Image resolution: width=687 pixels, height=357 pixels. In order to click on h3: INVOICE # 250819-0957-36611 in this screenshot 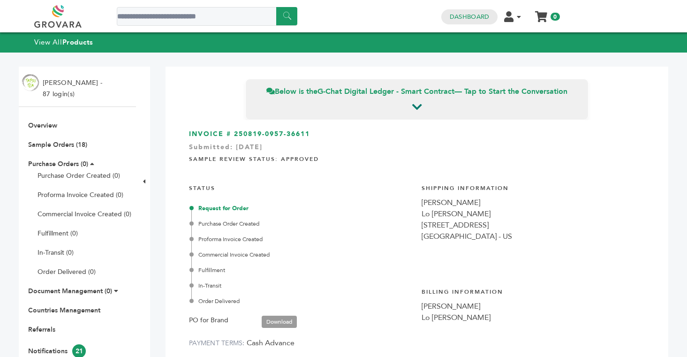, I will do `click(417, 134)`.